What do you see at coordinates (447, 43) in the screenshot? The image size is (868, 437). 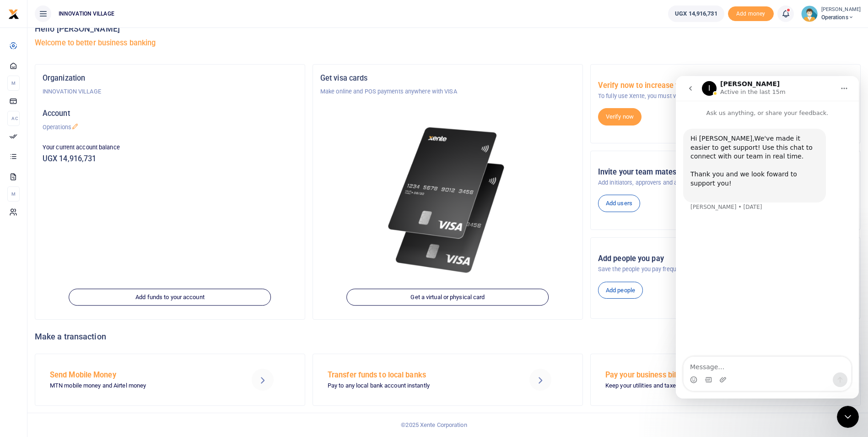 I see `h5: Welcome to better business banking` at bounding box center [447, 43].